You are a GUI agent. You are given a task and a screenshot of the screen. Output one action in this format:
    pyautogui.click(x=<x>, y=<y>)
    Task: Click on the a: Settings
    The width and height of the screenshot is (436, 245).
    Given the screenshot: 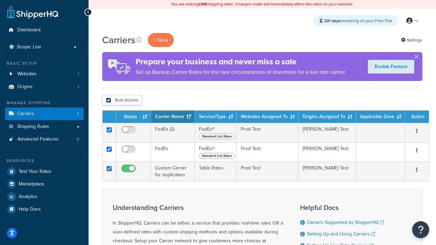 What is the action you would take?
    pyautogui.click(x=411, y=40)
    